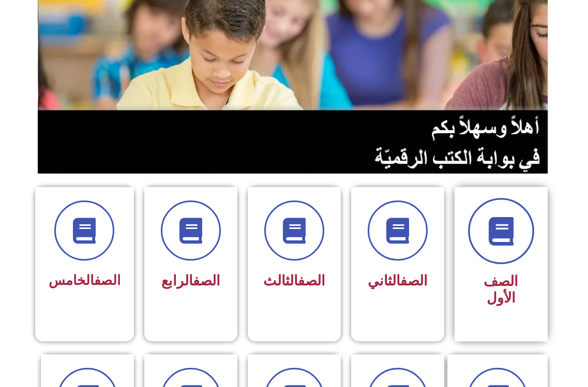 The height and width of the screenshot is (387, 588). Describe the element at coordinates (84, 280) in the screenshot. I see `span: الخامس` at that location.